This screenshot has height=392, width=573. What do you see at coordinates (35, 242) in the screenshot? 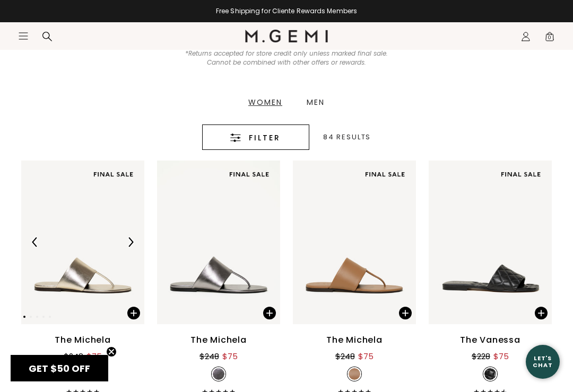
I see `img: Previous Arrow` at bounding box center [35, 242].